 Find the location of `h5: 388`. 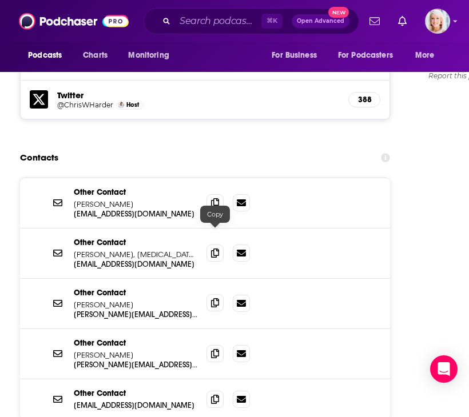

h5: 388 is located at coordinates (364, 100).